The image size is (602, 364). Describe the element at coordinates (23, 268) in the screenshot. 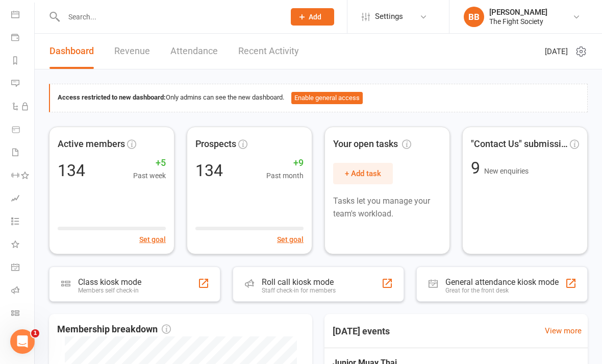

I see `a: General attendance kiosk mode` at that location.